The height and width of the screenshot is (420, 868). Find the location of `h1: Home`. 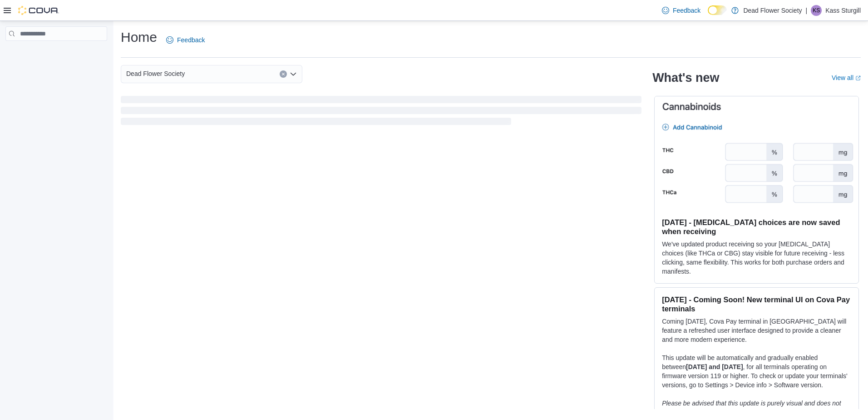

h1: Home is located at coordinates (139, 37).